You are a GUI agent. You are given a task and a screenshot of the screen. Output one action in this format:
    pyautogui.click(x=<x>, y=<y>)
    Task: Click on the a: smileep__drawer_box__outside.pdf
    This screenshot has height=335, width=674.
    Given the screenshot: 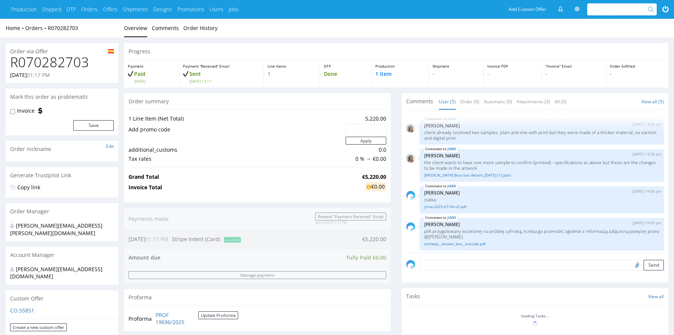 What is the action you would take?
    pyautogui.click(x=542, y=244)
    